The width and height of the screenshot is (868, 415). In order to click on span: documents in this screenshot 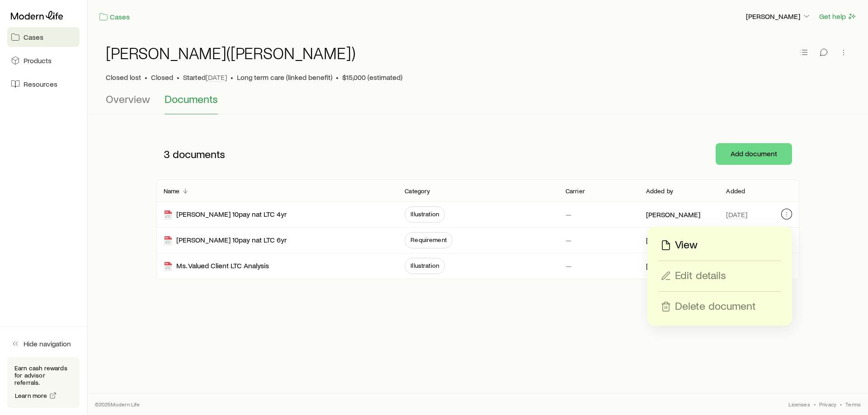, I will do `click(199, 154)`.